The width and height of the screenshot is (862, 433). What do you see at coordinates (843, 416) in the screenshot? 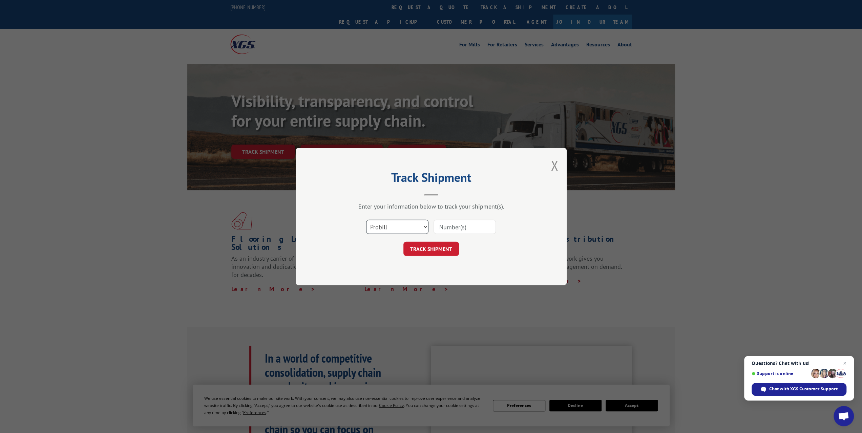
I see `a: Open chat` at bounding box center [843, 416].